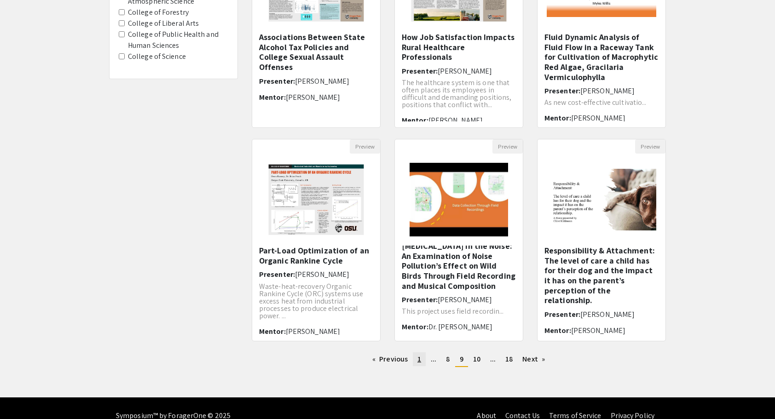 Image resolution: width=775 pixels, height=419 pixels. Describe the element at coordinates (158, 12) in the screenshot. I see `label: College of Forestry` at that location.